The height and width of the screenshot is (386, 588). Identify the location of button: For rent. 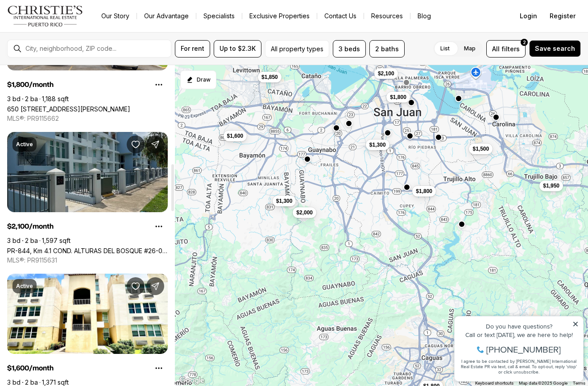
(192, 49).